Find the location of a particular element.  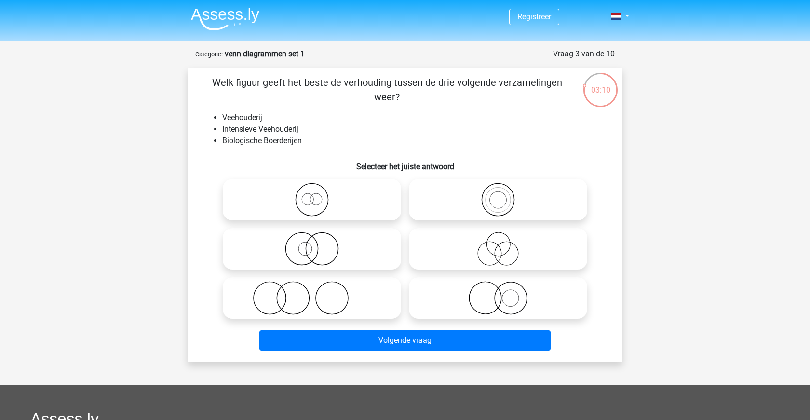

img: Assessly is located at coordinates (225, 19).